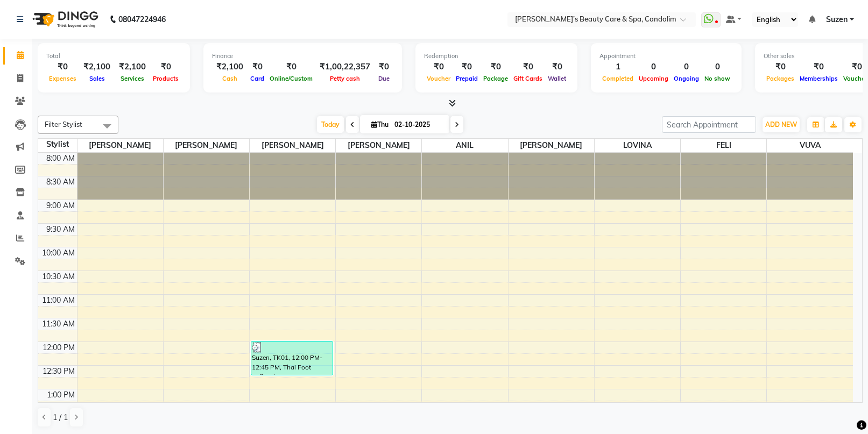 The width and height of the screenshot is (868, 434). I want to click on div: ₹1,00,22,357, so click(345, 67).